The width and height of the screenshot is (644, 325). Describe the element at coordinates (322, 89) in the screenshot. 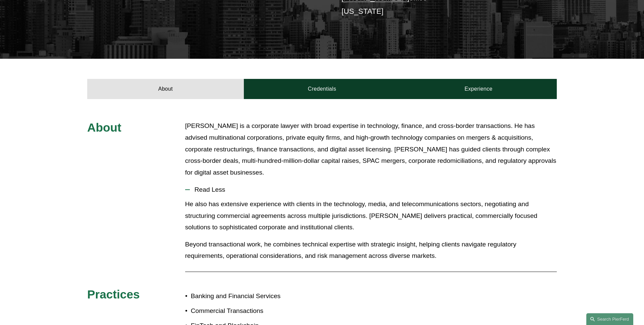

I see `a: Credentials` at that location.